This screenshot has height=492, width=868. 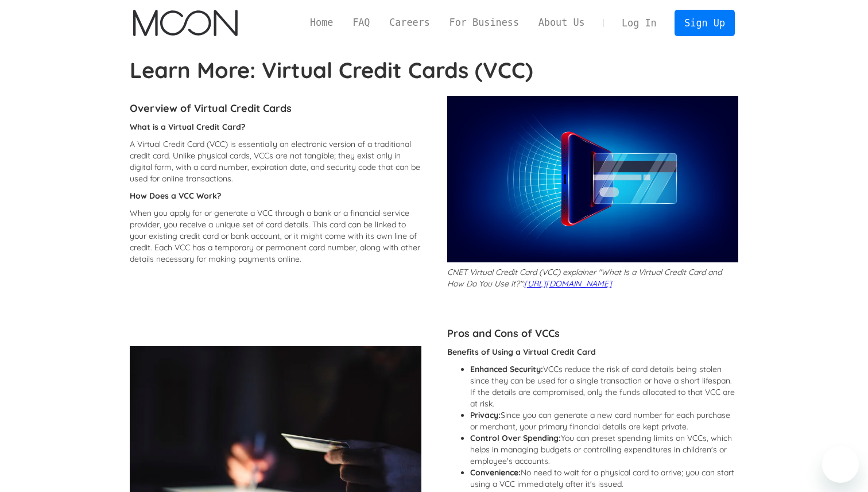 I want to click on strong: What is a Virtual Credit Card?, so click(x=188, y=127).